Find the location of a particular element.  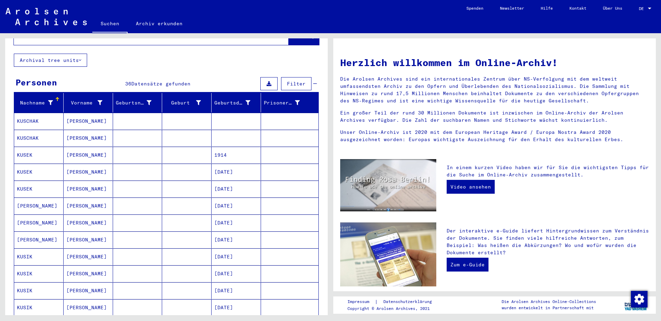

mat-header-cell: Prisoner # is located at coordinates (290, 103).